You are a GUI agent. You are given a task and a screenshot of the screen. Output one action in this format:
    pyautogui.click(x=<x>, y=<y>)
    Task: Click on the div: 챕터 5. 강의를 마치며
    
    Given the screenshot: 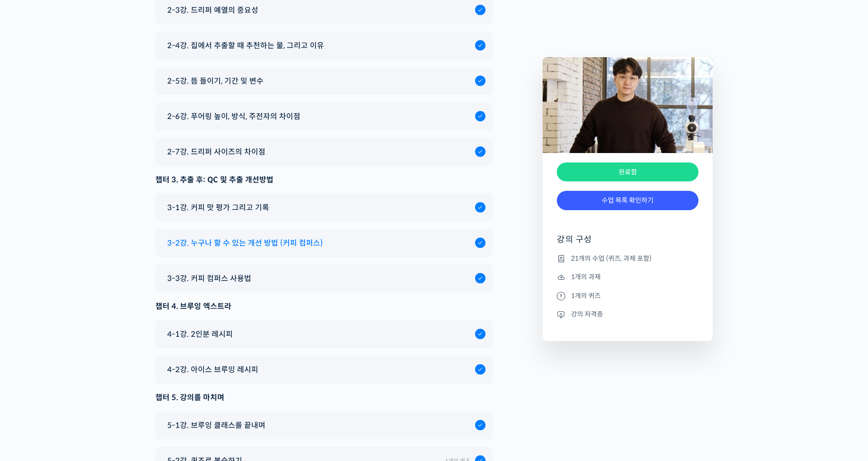 What is the action you would take?
    pyautogui.click(x=324, y=397)
    